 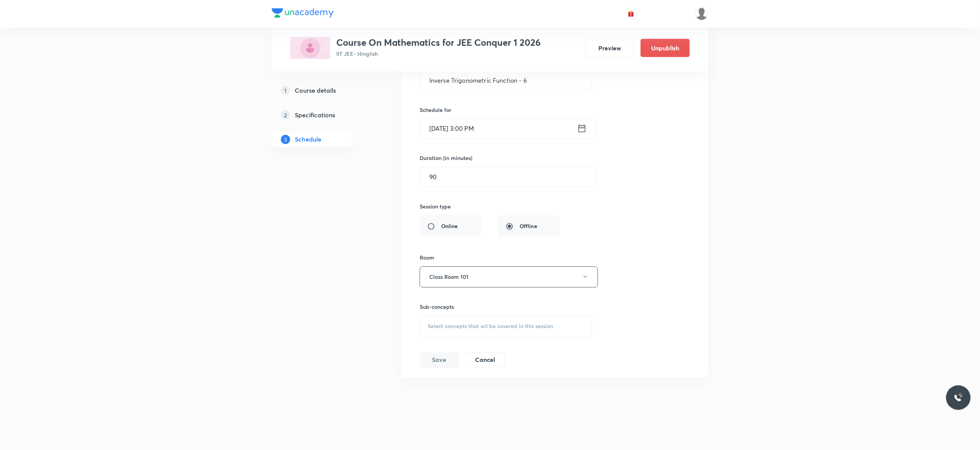 What do you see at coordinates (316, 90) in the screenshot?
I see `h5: Course details` at bounding box center [316, 90].